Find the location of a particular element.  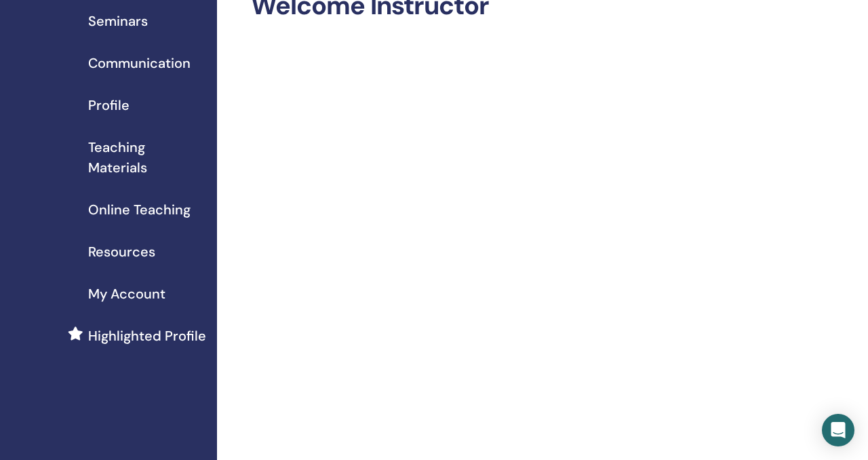

span: Resources is located at coordinates (121, 252).